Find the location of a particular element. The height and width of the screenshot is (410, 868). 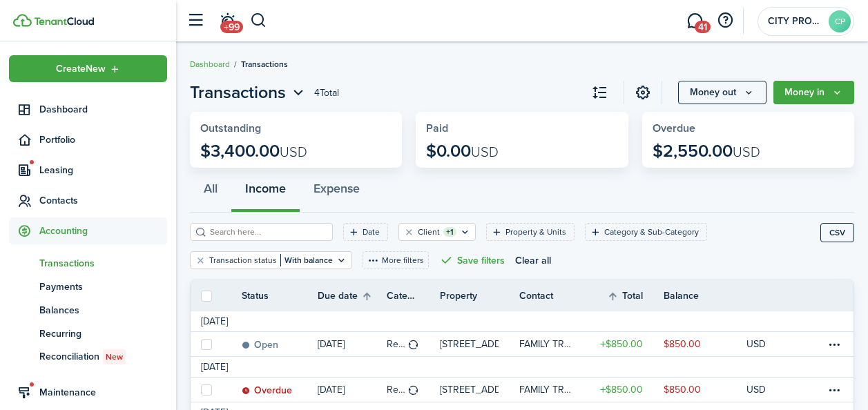

span: CITY PROPERTY LLC is located at coordinates (795, 21).